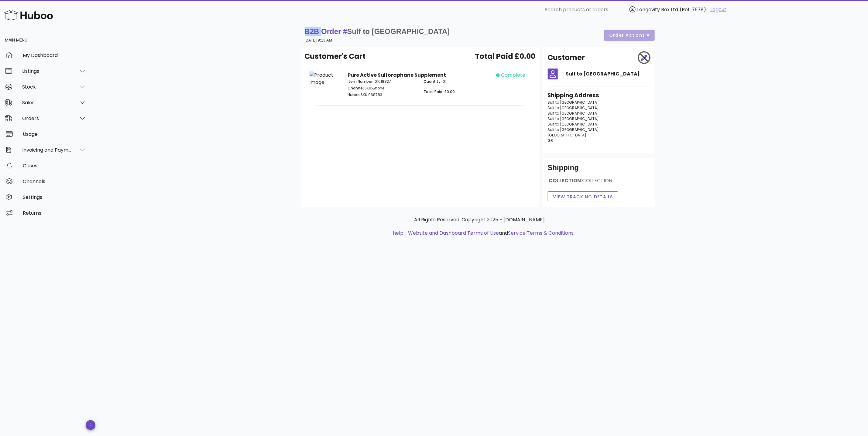 This screenshot has height=436, width=868. I want to click on strong: B2B Order #, so click(377, 31).